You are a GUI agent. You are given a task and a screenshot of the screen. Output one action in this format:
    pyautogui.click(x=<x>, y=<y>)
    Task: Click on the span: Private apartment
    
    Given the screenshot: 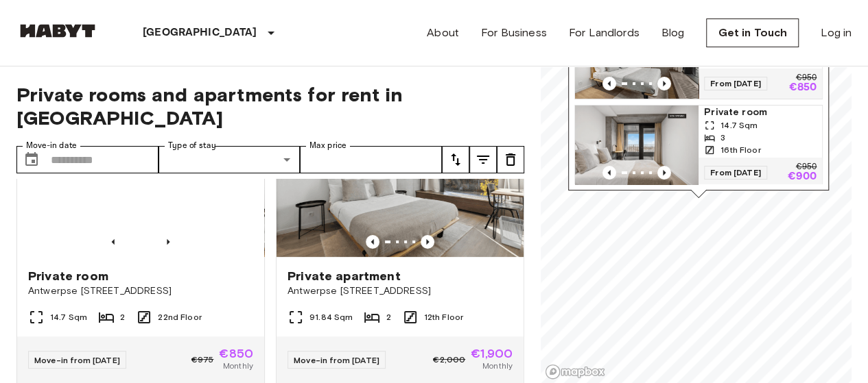 What is the action you would take?
    pyautogui.click(x=343, y=277)
    